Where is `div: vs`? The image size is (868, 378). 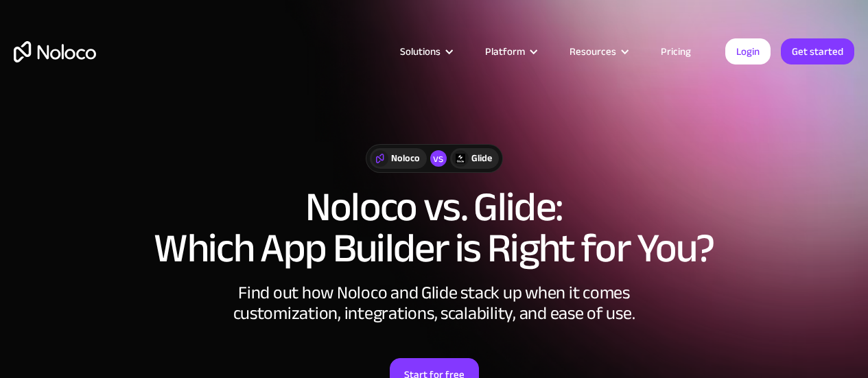 div: vs is located at coordinates (438, 159).